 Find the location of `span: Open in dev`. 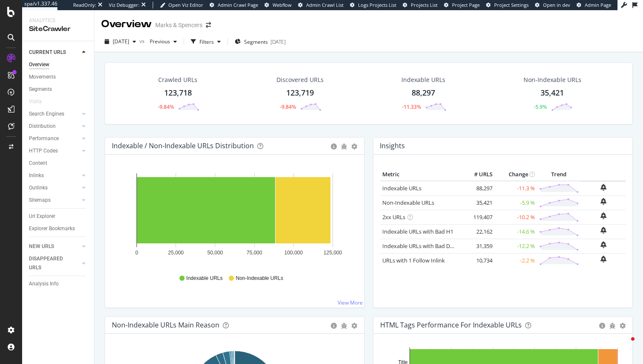

span: Open in dev is located at coordinates (556, 5).